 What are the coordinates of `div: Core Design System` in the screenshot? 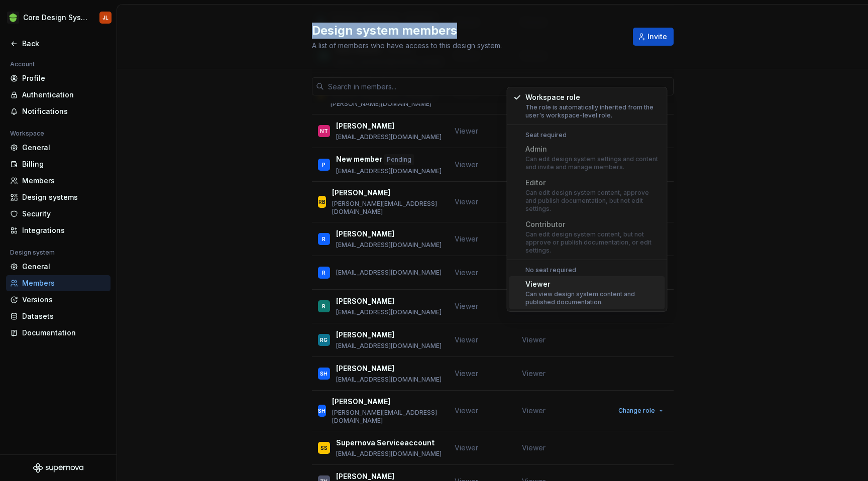 It's located at (55, 18).